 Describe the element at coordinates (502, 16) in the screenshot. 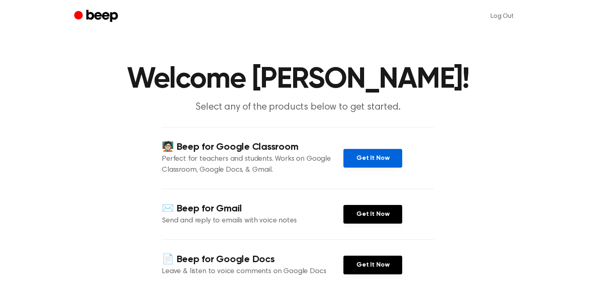

I see `a: Log Out` at that location.